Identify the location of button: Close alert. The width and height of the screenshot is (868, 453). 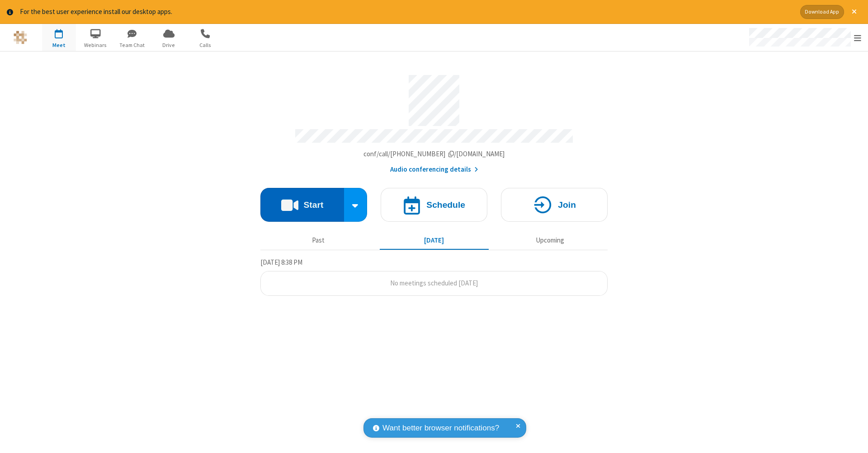
(854, 12).